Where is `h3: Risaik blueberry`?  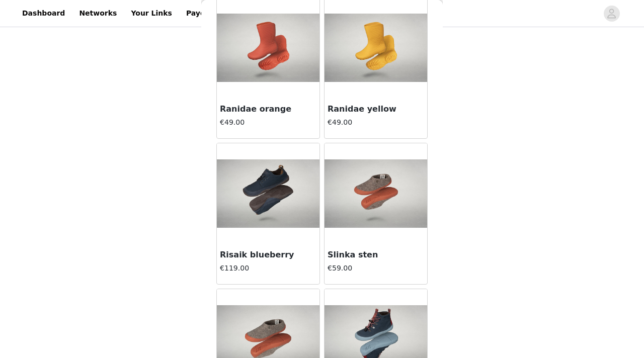
h3: Risaik blueberry is located at coordinates (268, 255).